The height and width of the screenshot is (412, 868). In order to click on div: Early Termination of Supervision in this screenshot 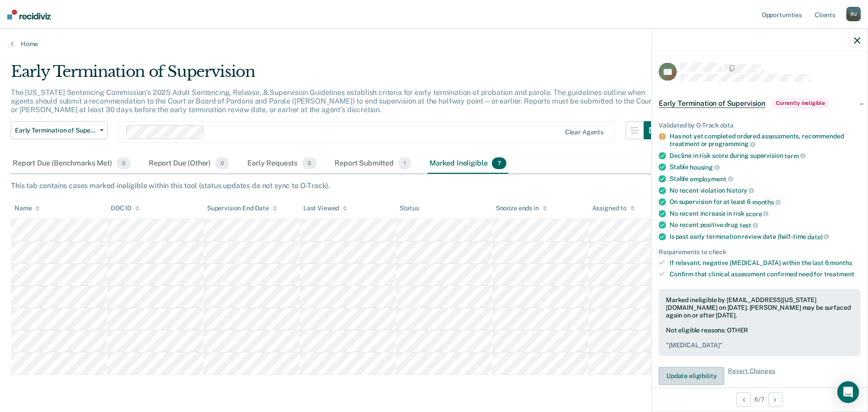, I will do `click(337, 75)`.